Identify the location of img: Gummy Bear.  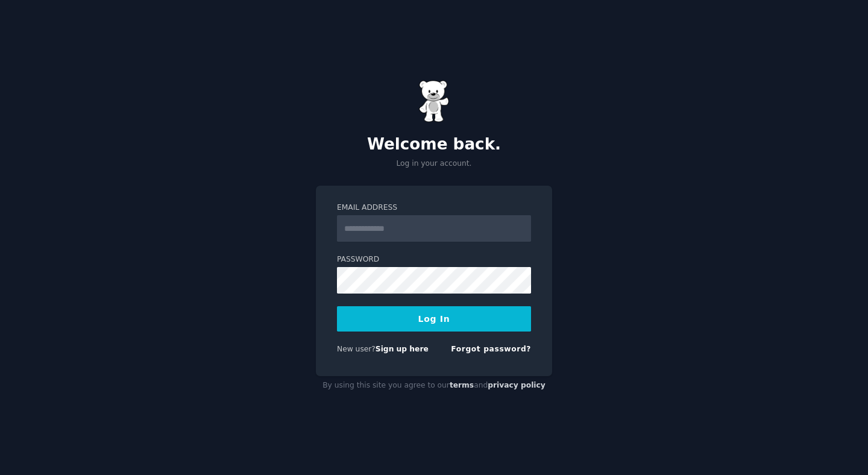
(434, 101).